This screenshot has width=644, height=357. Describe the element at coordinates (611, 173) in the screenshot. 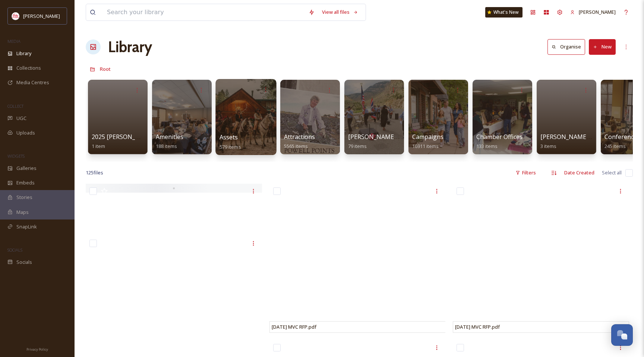

I see `span: Select all` at that location.